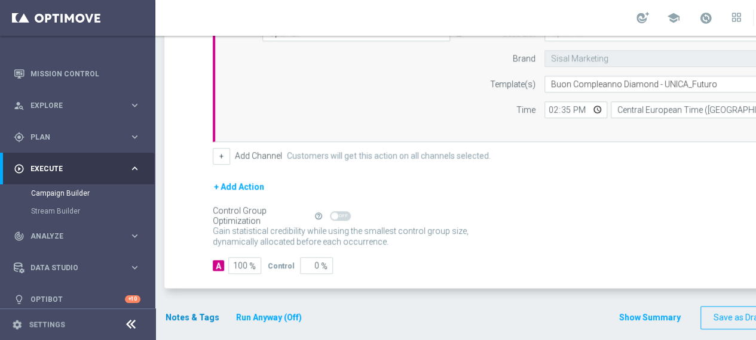 This screenshot has width=756, height=340. What do you see at coordinates (192, 318) in the screenshot?
I see `button: Notes & Tags` at bounding box center [192, 318].